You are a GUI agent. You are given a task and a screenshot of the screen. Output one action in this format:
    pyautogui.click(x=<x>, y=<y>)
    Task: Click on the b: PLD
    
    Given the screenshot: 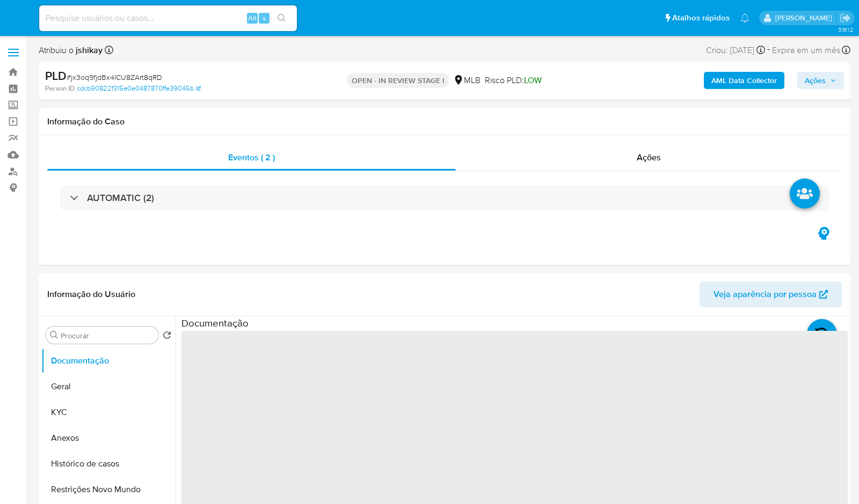 What is the action you would take?
    pyautogui.click(x=56, y=76)
    